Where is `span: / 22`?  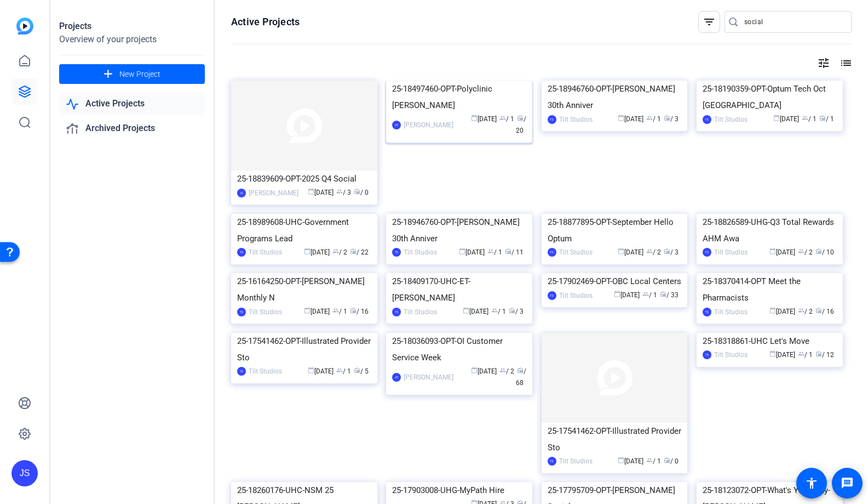
span: / 22 is located at coordinates (360, 252).